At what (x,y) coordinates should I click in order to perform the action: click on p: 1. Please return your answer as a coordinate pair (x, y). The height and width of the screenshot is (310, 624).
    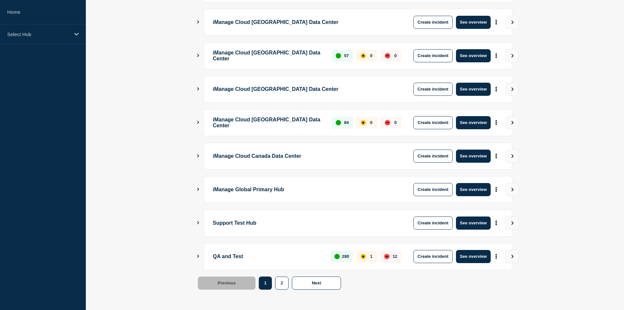
    Looking at the image, I should click on (371, 256).